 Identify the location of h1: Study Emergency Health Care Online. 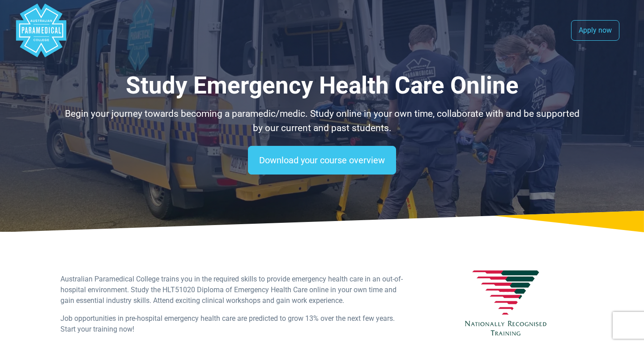
(322, 86).